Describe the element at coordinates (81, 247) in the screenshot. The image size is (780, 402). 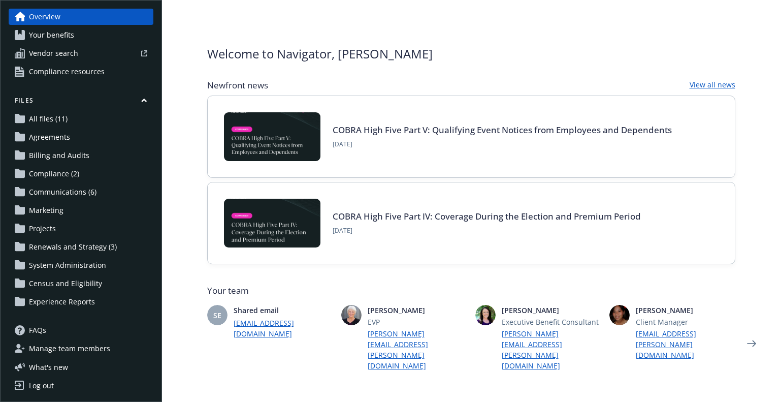
I see `a: Renewals and Strategy (3)` at that location.